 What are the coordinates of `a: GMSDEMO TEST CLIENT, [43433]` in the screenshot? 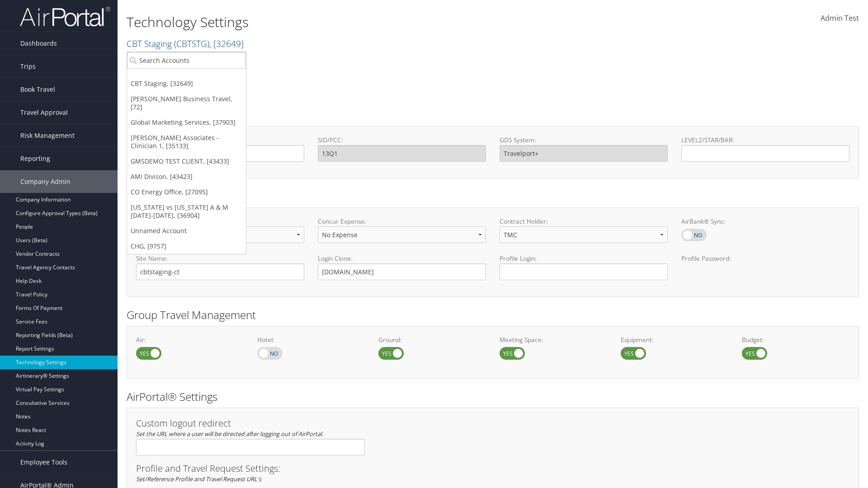 It's located at (187, 161).